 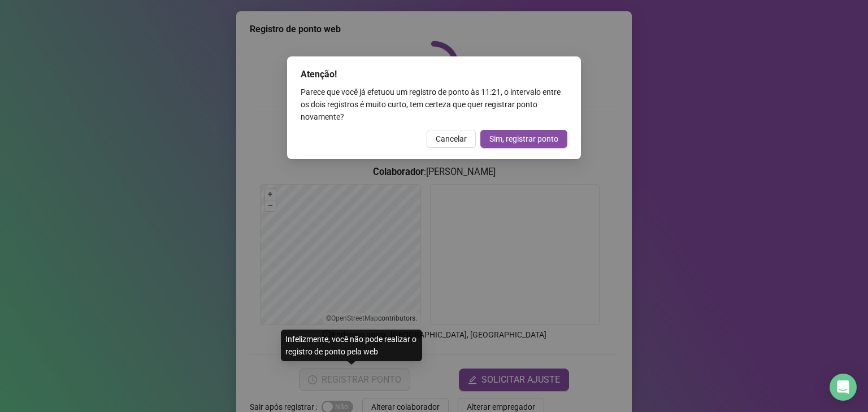 I want to click on button: Cancelar, so click(x=451, y=139).